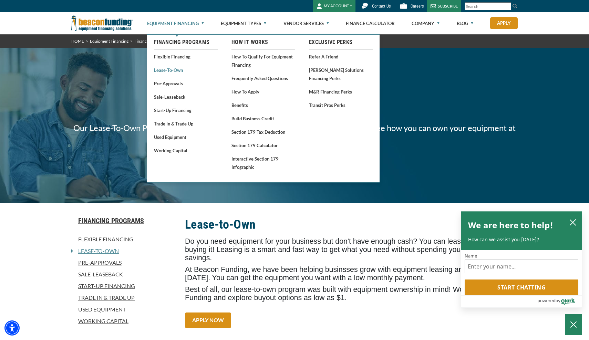 The height and width of the screenshot is (340, 589). I want to click on span: Our Lease-To-Own Program is designed with ownership in mind. Watch the video to see how you can o..., so click(294, 135).